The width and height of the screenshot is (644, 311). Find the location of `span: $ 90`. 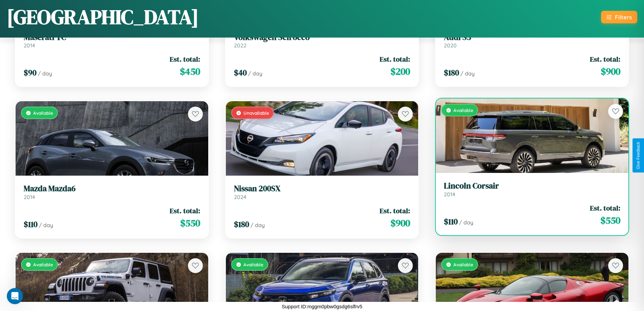

span: $ 90 is located at coordinates (30, 73).